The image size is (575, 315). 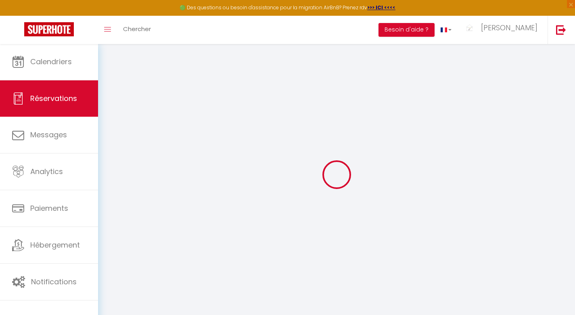 I want to click on a: >>> ICI <<<<, so click(x=382, y=7).